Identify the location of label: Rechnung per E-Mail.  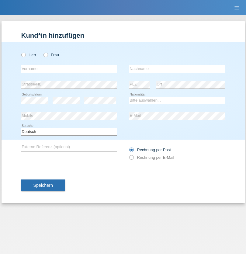
(152, 157).